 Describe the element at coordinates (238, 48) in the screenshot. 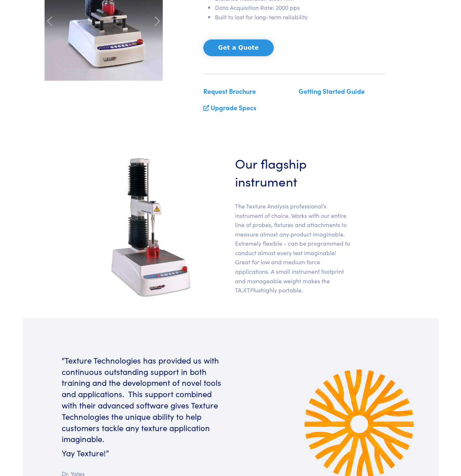

I see `button: Get a Quote` at that location.